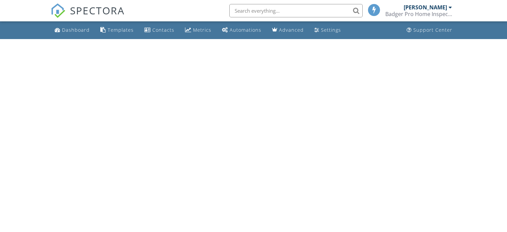  What do you see at coordinates (88, 16) in the screenshot?
I see `a: SPECTORA` at bounding box center [88, 16].